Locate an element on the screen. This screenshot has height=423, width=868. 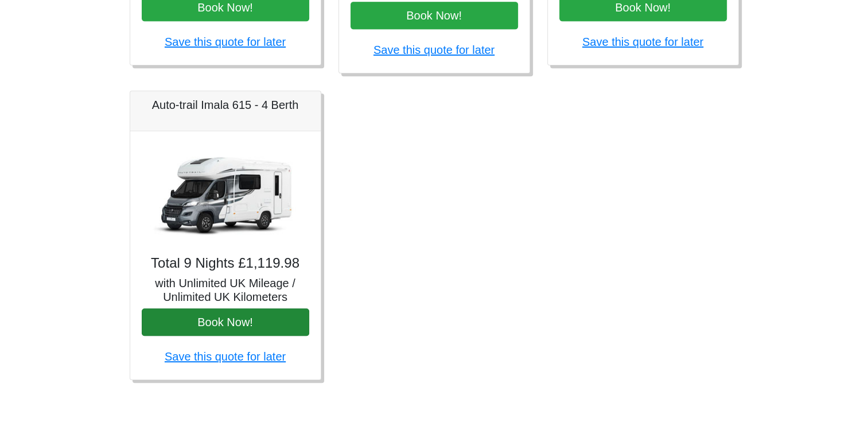
h5: Auto-trail Imala 615 - 4 Berth is located at coordinates (226, 105).